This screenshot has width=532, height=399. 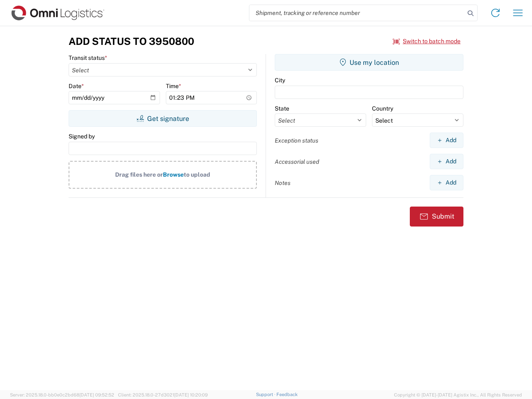 What do you see at coordinates (173, 86) in the screenshot?
I see `label: Time` at bounding box center [173, 86].